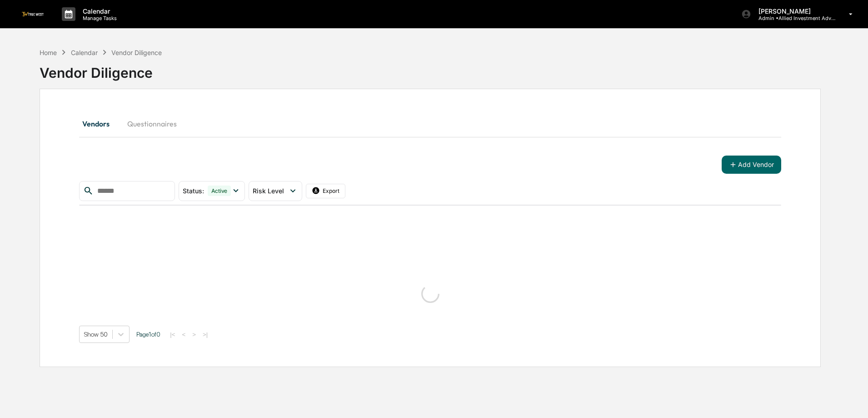  I want to click on div: secondary tabs example, so click(430, 124).